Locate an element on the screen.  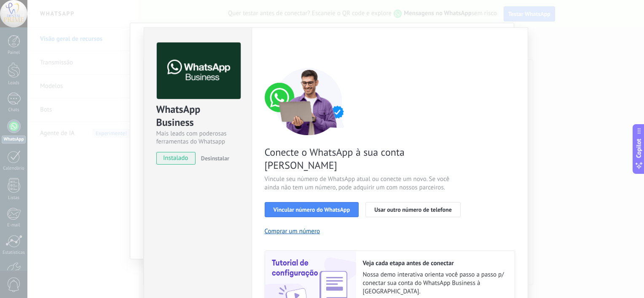
span: Nossa demo interativa orienta você passo a passo p/ conectar sua conta do WhatsApp Business à [GE... is located at coordinates (435, 283).